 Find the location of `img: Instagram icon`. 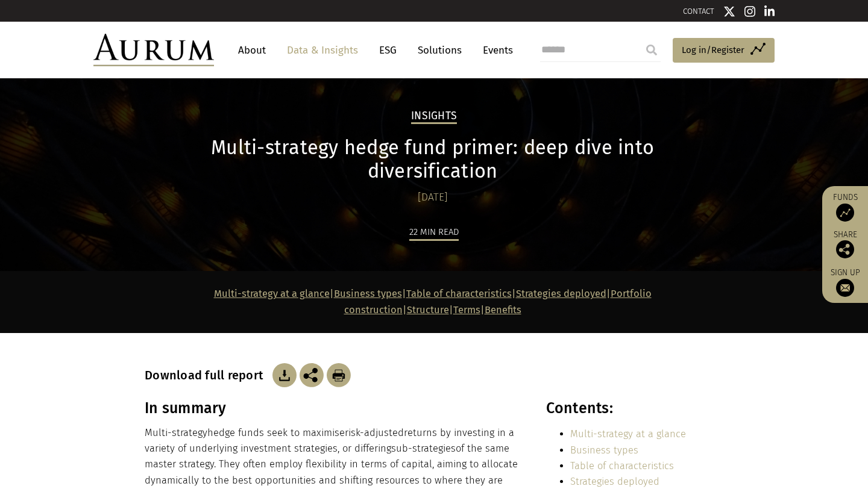

img: Instagram icon is located at coordinates (749, 12).